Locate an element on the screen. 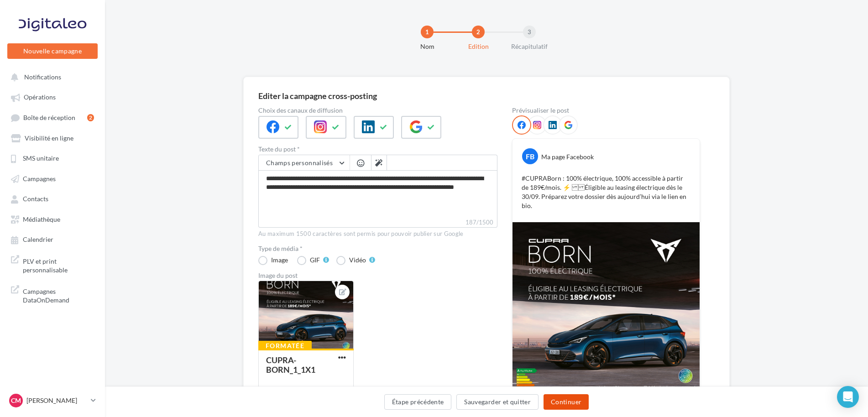  a: Visibilité en ligne is located at coordinates (53, 138).